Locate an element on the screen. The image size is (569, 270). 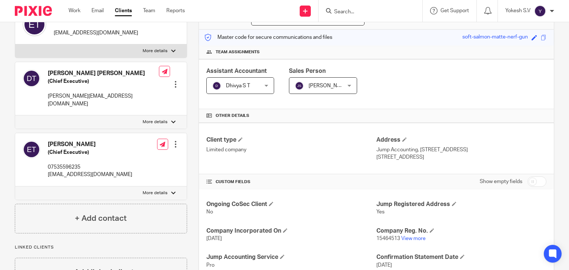
h4: Confirmation Statement Date is located at coordinates (461, 257).